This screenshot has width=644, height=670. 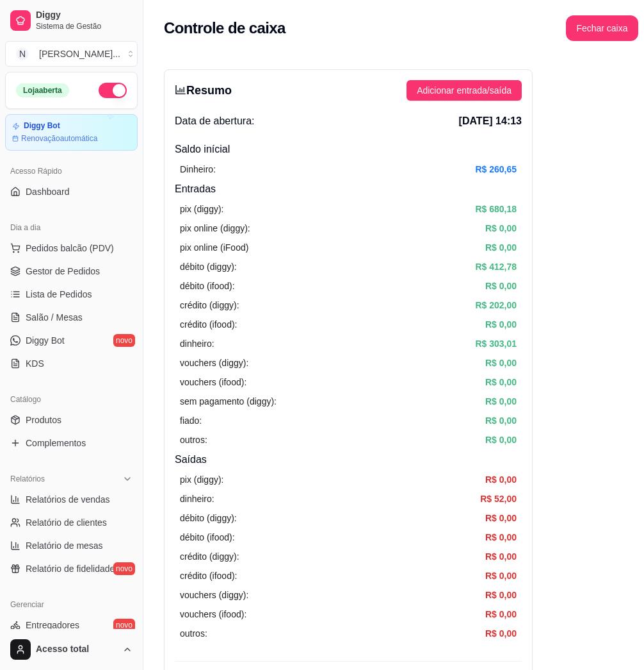 What do you see at coordinates (71, 20) in the screenshot?
I see `a: DiggySistema de Gestão` at bounding box center [71, 20].